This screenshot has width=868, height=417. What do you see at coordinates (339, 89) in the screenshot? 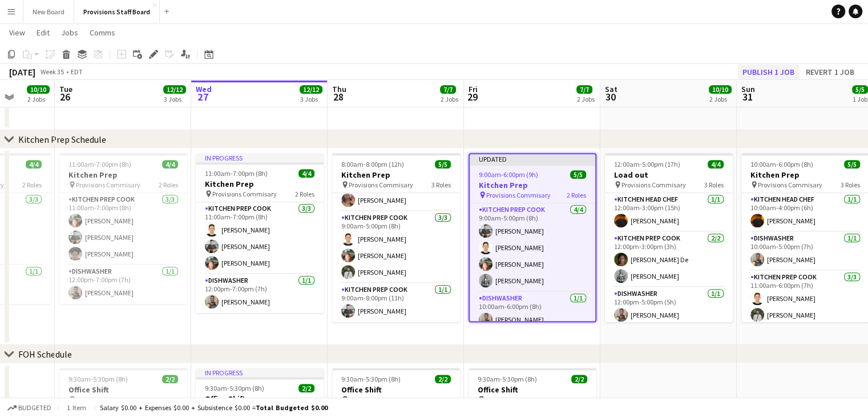
I see `span: Thu` at bounding box center [339, 89].